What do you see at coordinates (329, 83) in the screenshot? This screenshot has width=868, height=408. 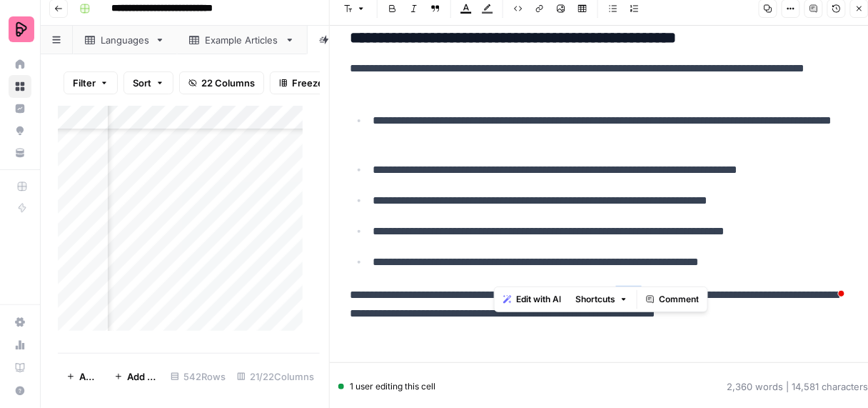 I see `span: Freeze Columns` at bounding box center [329, 83].